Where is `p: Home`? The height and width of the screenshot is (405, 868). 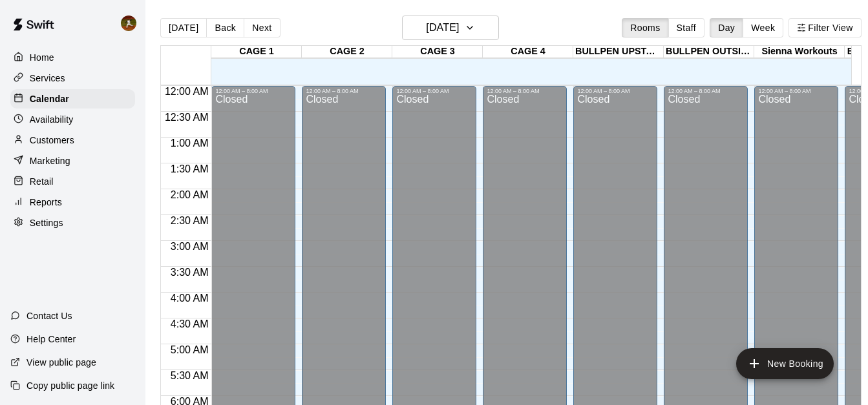
p: Home is located at coordinates (42, 58).